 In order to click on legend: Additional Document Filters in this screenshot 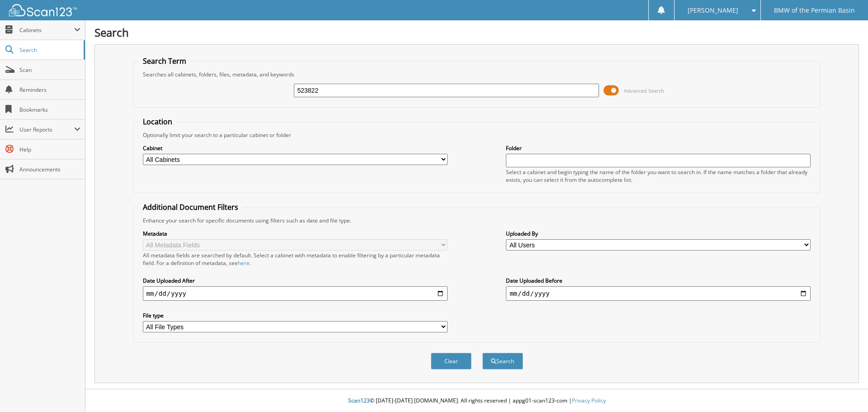, I will do `click(190, 207)`.